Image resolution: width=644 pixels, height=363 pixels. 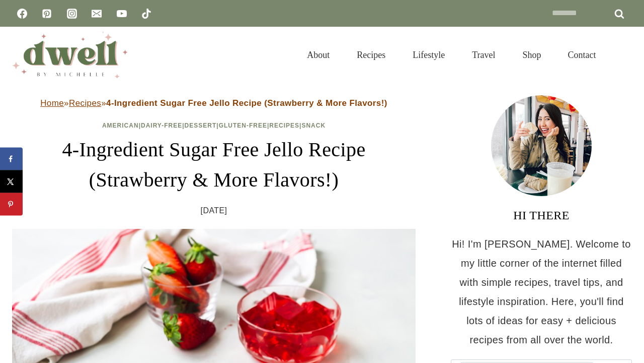 What do you see at coordinates (541, 215) in the screenshot?
I see `h3: HI THERE` at bounding box center [541, 215].